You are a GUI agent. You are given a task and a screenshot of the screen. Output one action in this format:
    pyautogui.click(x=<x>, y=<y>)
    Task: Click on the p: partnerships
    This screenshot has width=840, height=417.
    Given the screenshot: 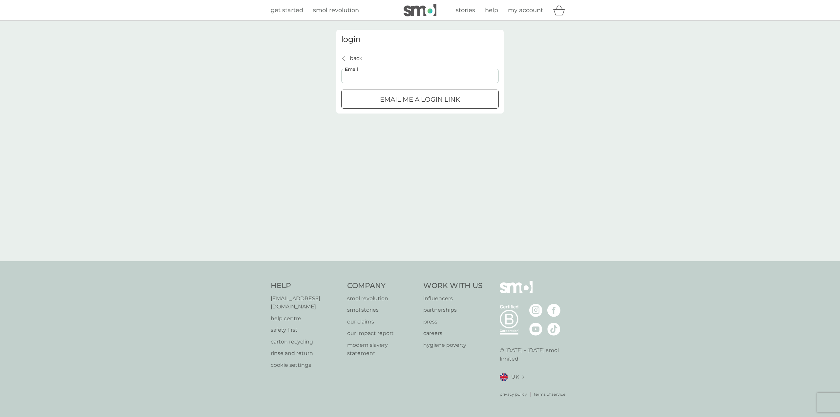 What is the action you would take?
    pyautogui.click(x=453, y=310)
    